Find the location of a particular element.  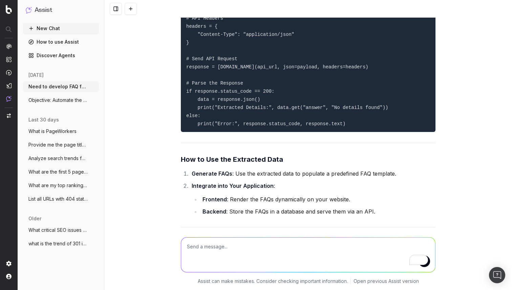

img: Switch project is located at coordinates (9, 116).